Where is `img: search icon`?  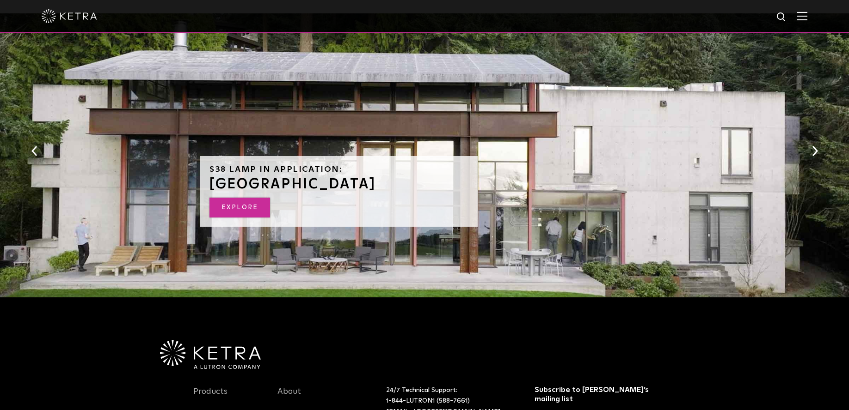 img: search icon is located at coordinates (781, 17).